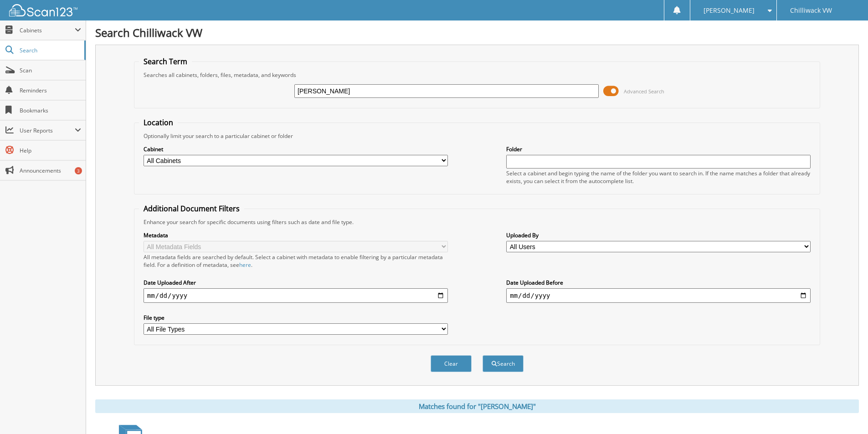 This screenshot has height=434, width=868. Describe the element at coordinates (296, 283) in the screenshot. I see `label: Date Uploaded After` at that location.